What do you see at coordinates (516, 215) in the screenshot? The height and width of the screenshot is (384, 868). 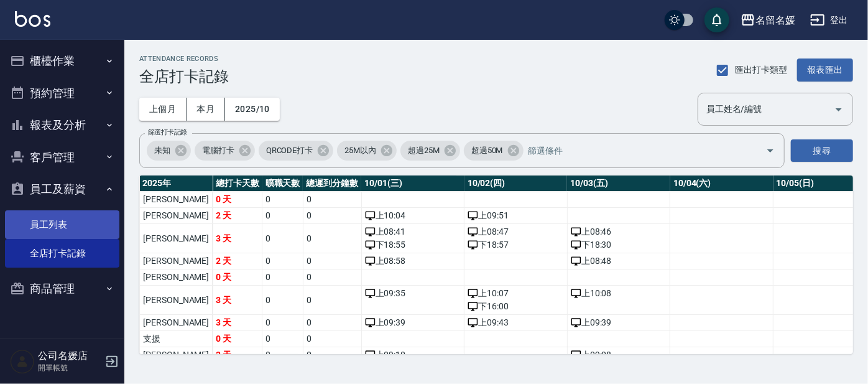 I see `div: 上 09:51` at bounding box center [516, 215].